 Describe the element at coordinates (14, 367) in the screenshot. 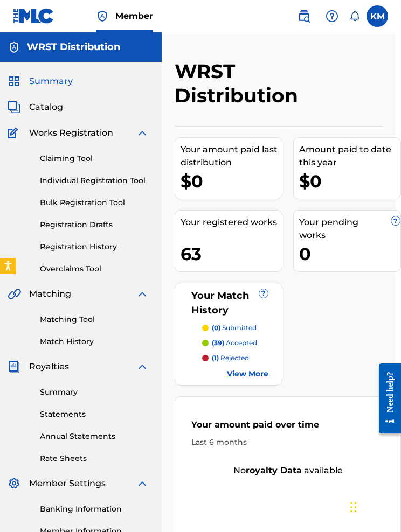

I see `img: Royalties` at that location.